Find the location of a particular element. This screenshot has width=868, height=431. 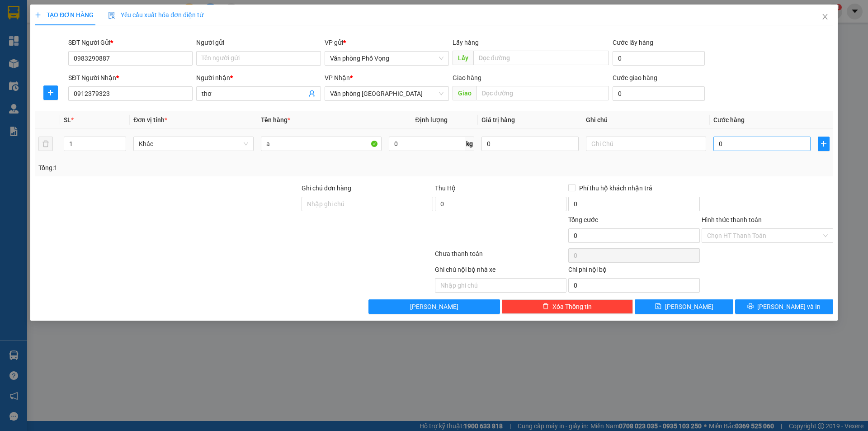

div: Ghi chú nội bộ nhà xe is located at coordinates (501, 271).